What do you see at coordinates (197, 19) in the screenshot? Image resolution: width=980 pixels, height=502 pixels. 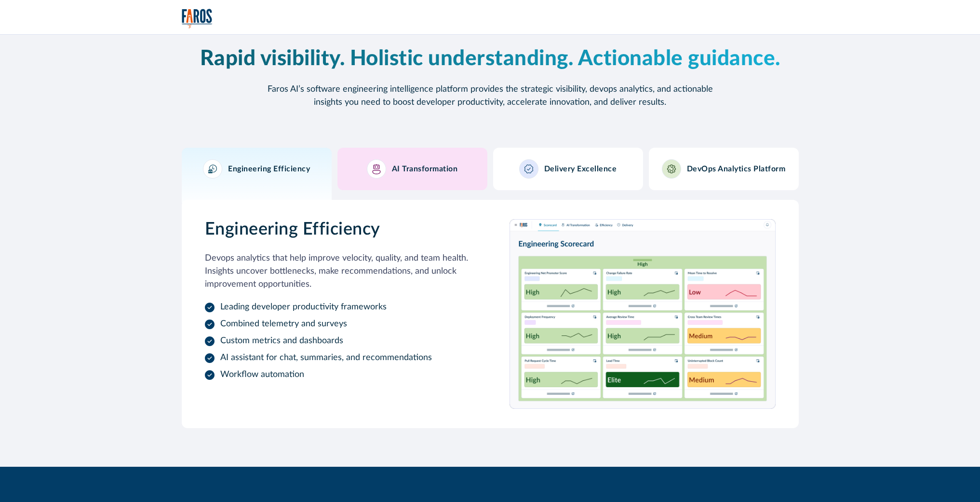 I see `a: home` at bounding box center [197, 19].